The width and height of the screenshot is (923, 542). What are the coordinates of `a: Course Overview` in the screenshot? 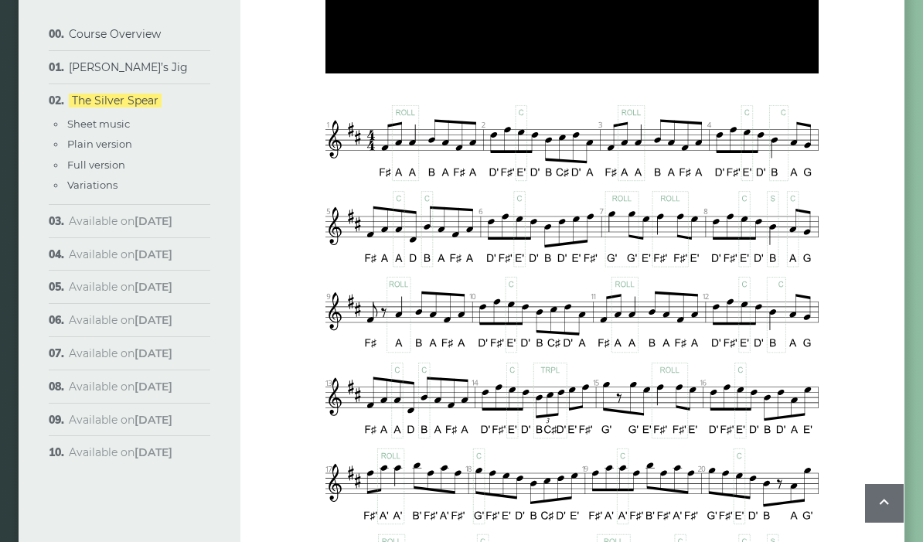 It's located at (114, 34).